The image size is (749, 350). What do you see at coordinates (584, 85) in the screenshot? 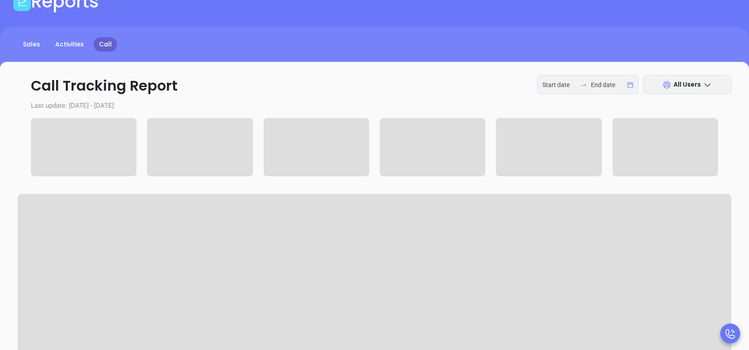
I see `span: to` at bounding box center [584, 85].